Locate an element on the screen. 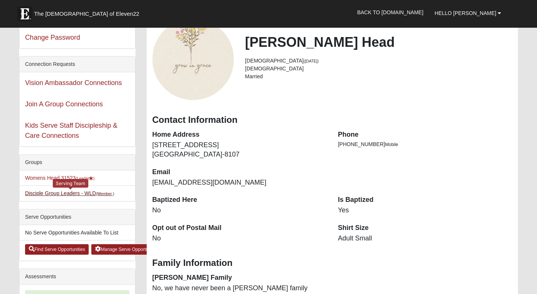  h3: Family Information is located at coordinates (332, 263).